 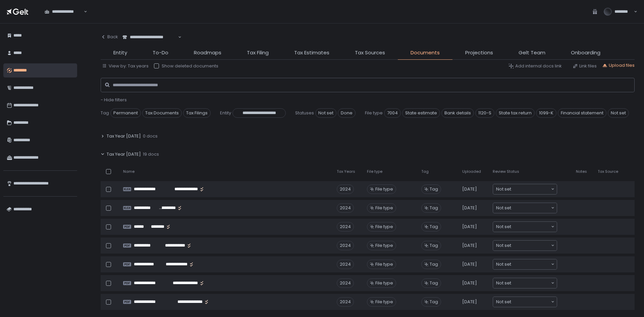 What do you see at coordinates (457, 113) in the screenshot?
I see `span: Bank details` at bounding box center [457, 113].